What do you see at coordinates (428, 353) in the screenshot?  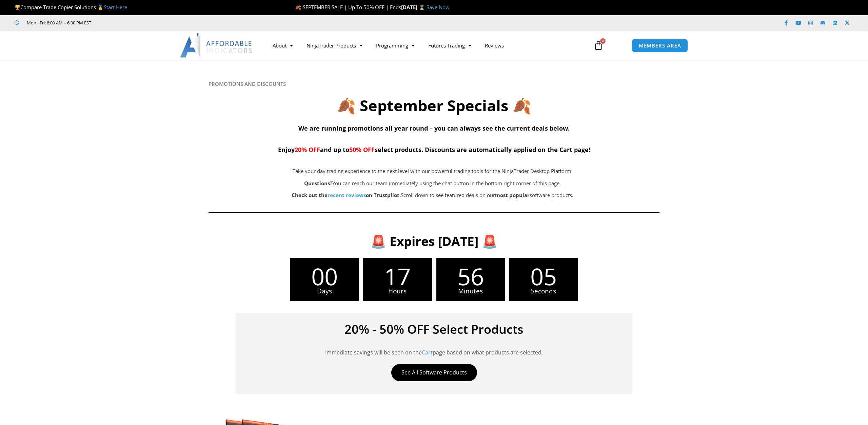 I see `a: Cart` at bounding box center [428, 353].